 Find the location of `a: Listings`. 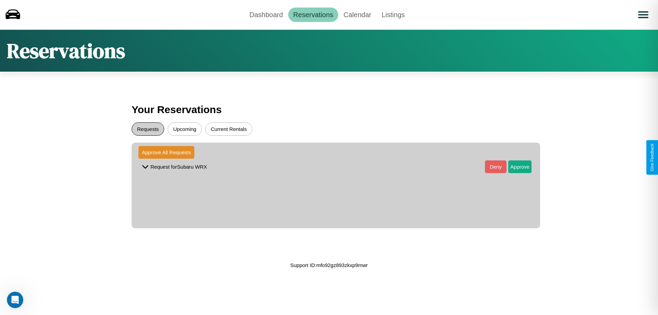

a: Listings is located at coordinates (393, 15).